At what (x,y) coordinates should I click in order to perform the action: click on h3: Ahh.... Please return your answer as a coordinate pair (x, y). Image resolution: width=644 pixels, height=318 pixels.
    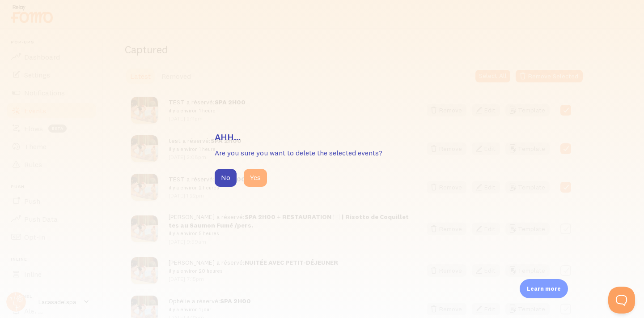
    Looking at the image, I should click on (322, 137).